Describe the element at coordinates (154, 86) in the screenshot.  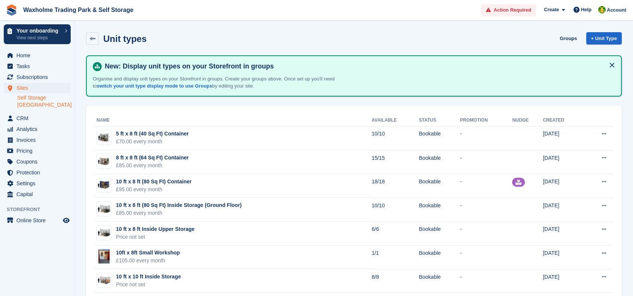
I see `a: switch your unit type display mode to use Groups` at that location.